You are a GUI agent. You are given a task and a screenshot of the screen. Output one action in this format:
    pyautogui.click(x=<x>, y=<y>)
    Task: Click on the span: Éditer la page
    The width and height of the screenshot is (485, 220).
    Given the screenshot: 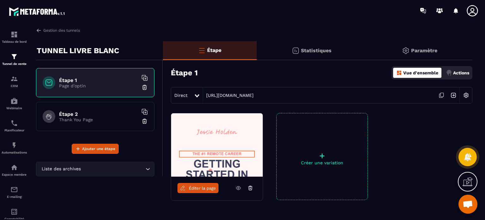 What is the action you would take?
    pyautogui.click(x=202, y=188)
    